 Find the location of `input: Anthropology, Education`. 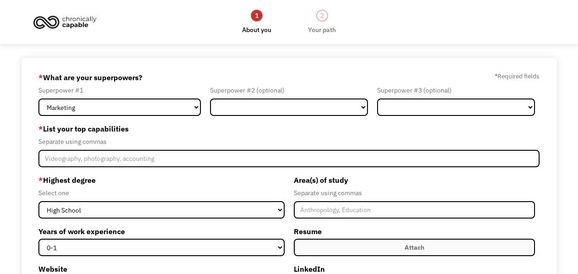

input: Anthropology, Education is located at coordinates (414, 210).